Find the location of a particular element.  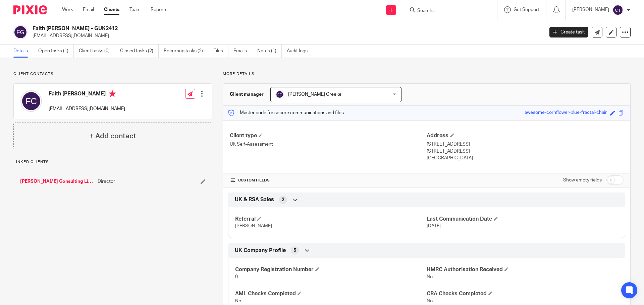

h4: Company Registration Number is located at coordinates (331, 270).